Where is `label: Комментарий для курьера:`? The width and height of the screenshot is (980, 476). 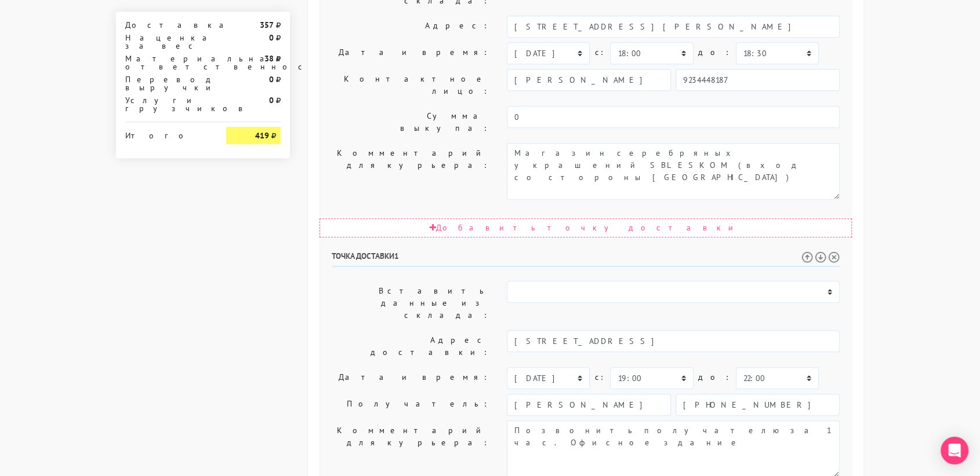
label: Комментарий для курьера: is located at coordinates (410, 171).